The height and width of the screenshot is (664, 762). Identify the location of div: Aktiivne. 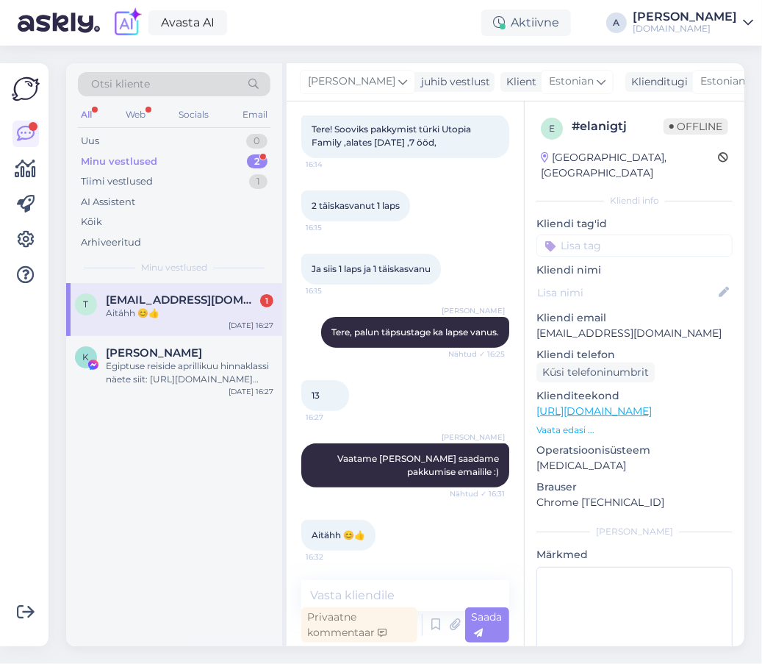
(526, 23).